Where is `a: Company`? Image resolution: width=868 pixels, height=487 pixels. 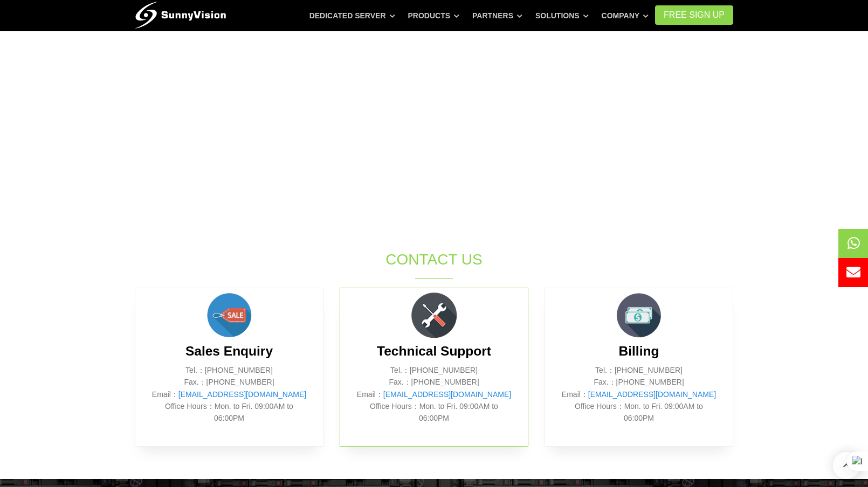 a: Company is located at coordinates (626, 16).